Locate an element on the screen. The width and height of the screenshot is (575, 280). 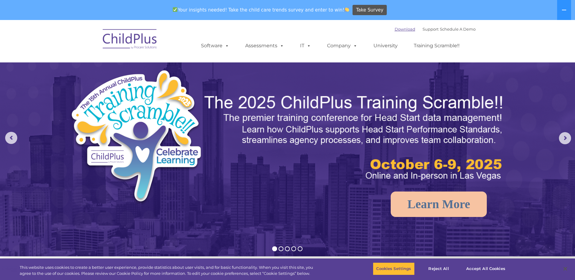
button: Close is located at coordinates (565, 269).